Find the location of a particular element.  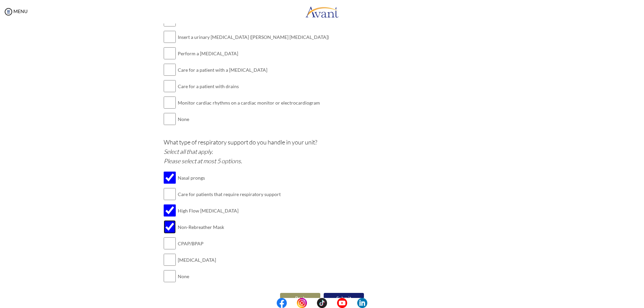

img: in.png is located at coordinates (302, 303).